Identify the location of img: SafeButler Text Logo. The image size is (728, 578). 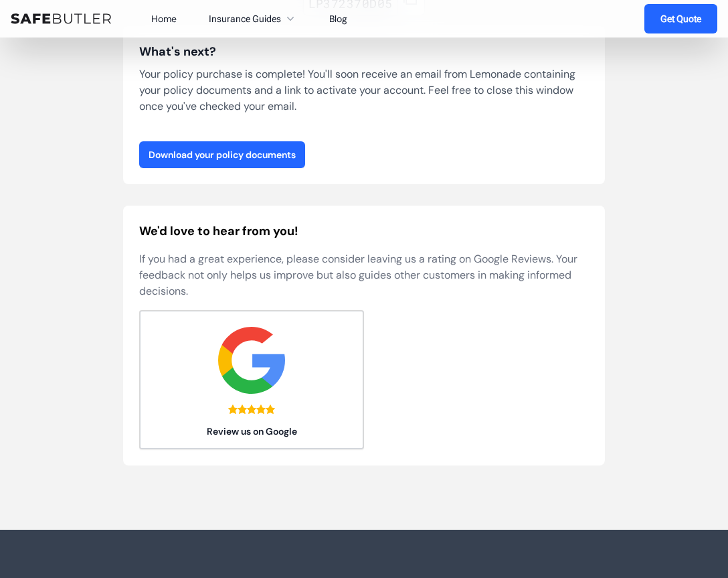
(61, 19).